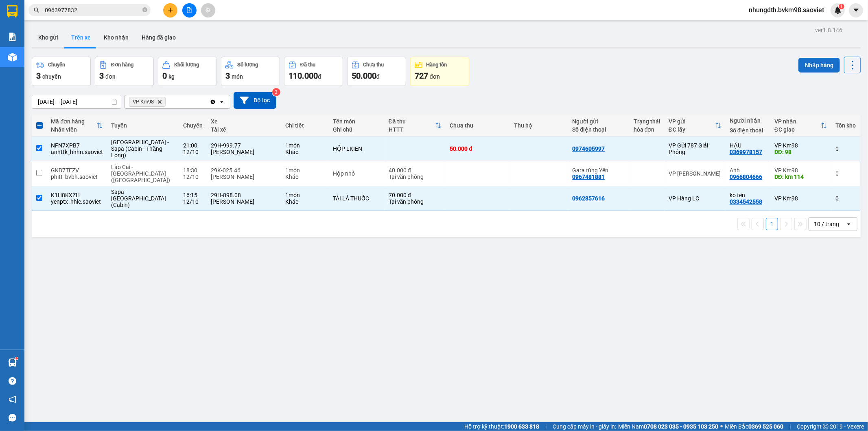  I want to click on span: chuyến, so click(52, 76).